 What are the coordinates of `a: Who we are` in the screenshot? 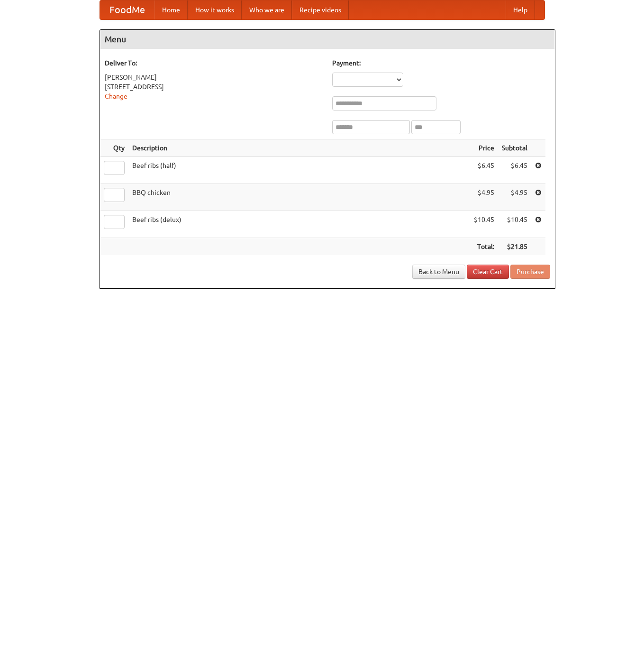 It's located at (267, 10).